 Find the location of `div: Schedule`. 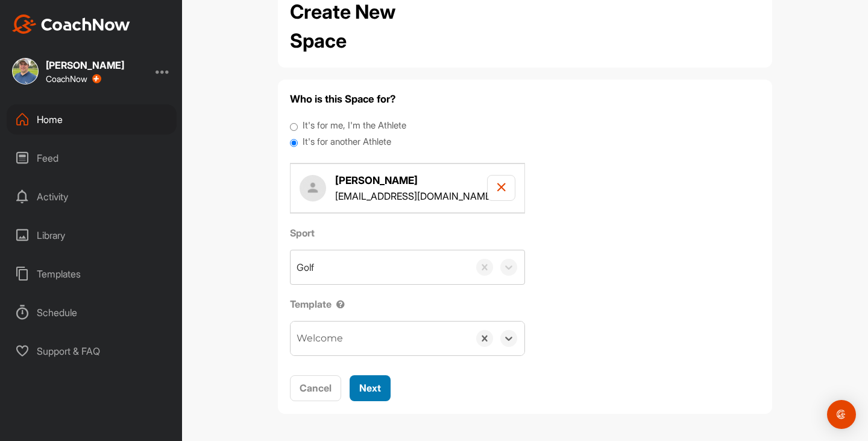

div: Schedule is located at coordinates (91, 312).